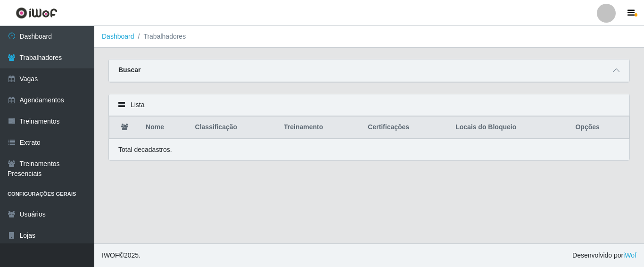  What do you see at coordinates (369, 105) in the screenshot?
I see `div: Lista` at bounding box center [369, 105].